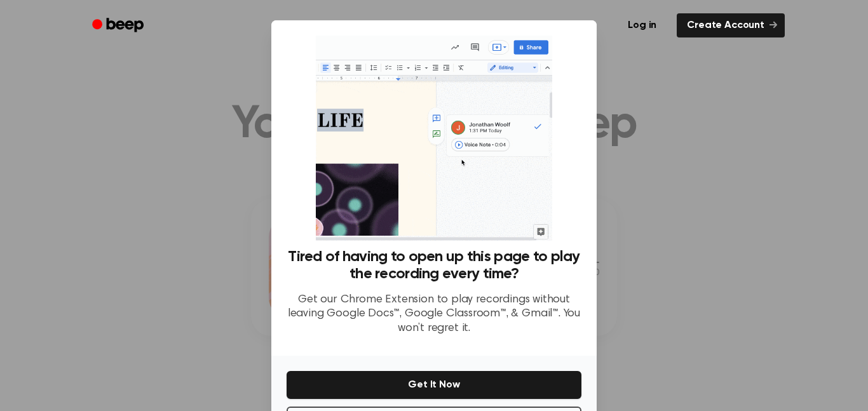  Describe the element at coordinates (434, 138) in the screenshot. I see `img: Beep extension in action` at that location.